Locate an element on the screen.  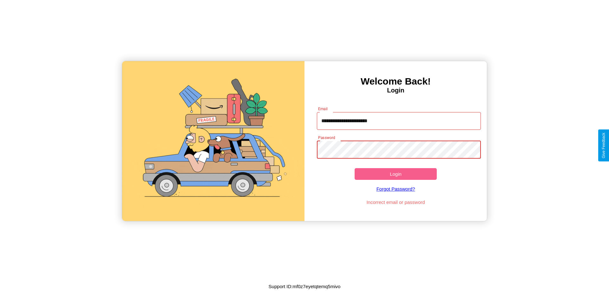
h4: Login is located at coordinates (395, 90).